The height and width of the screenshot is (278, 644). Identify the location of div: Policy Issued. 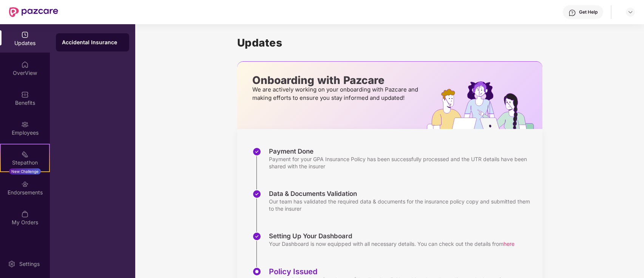
(385, 272).